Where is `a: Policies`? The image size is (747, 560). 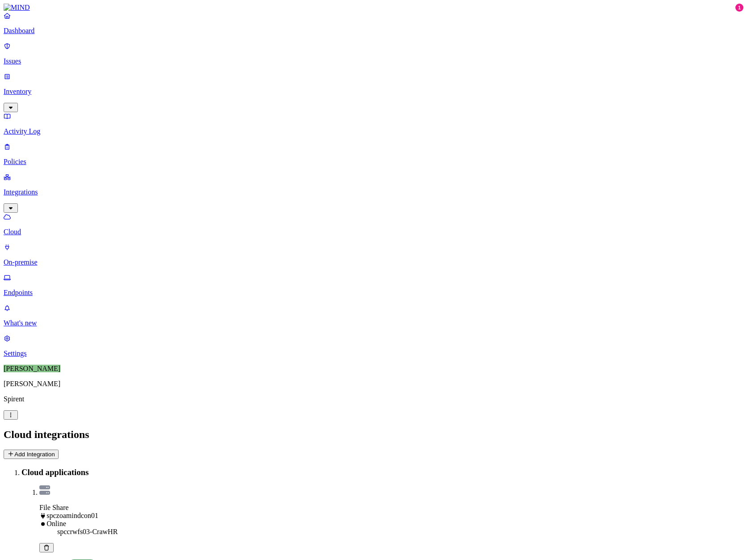 a: Policies is located at coordinates (373, 154).